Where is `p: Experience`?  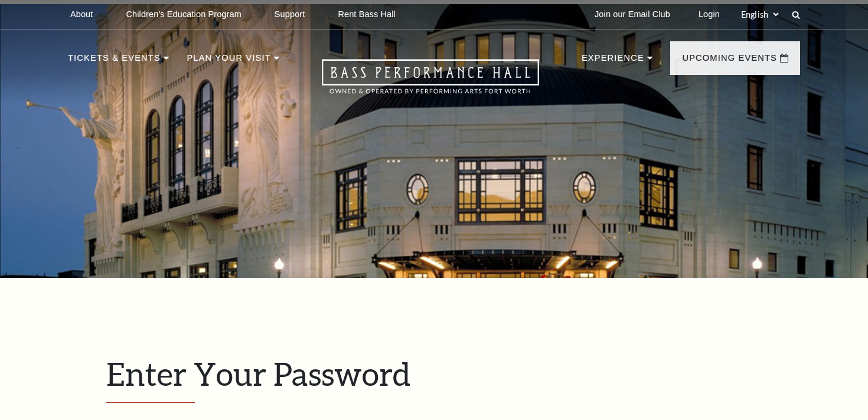 p: Experience is located at coordinates (613, 62).